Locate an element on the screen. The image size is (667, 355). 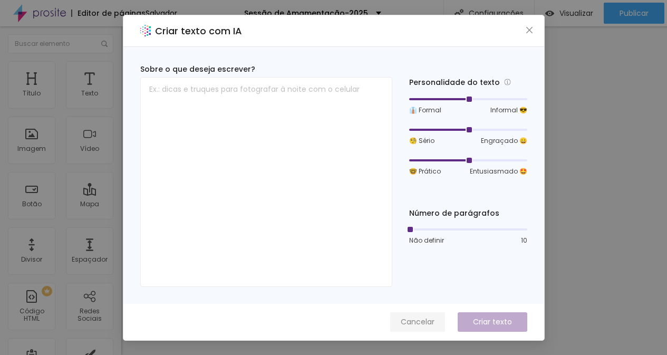
font: Informal 😎 is located at coordinates (509, 110).